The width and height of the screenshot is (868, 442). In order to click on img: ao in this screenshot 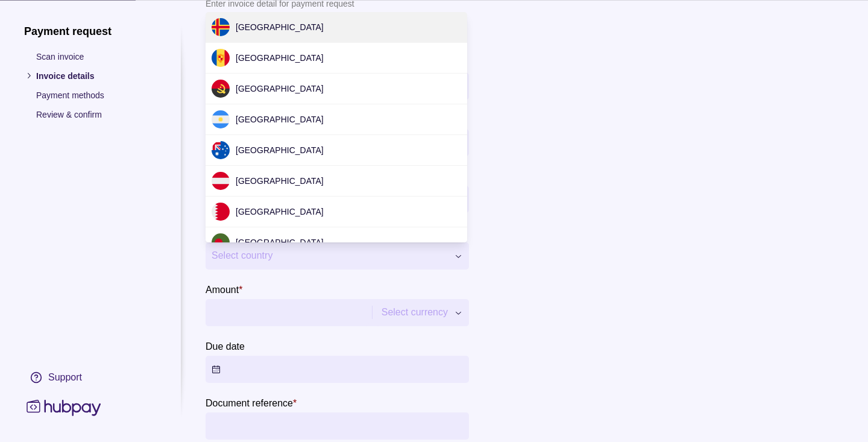, I will do `click(221, 89)`.